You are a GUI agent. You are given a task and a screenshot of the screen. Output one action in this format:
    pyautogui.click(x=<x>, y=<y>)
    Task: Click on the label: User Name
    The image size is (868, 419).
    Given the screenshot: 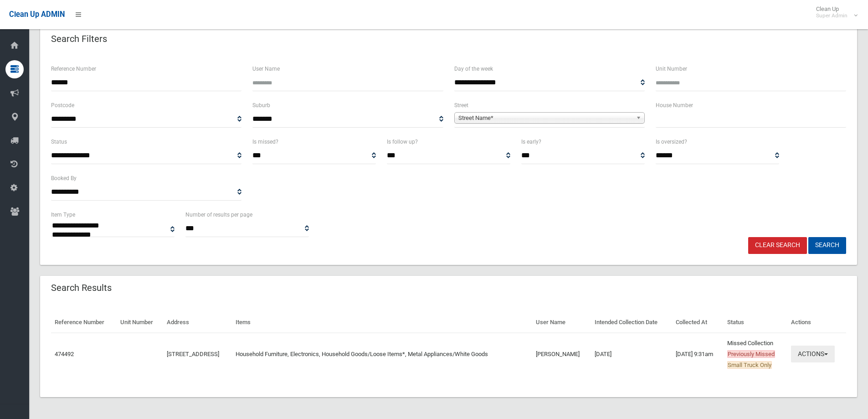 What is the action you would take?
    pyautogui.click(x=266, y=69)
    